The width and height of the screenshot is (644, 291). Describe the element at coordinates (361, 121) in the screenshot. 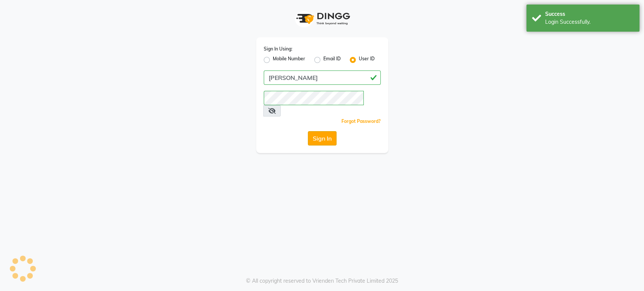

I see `a: Forgot Password?` at that location.